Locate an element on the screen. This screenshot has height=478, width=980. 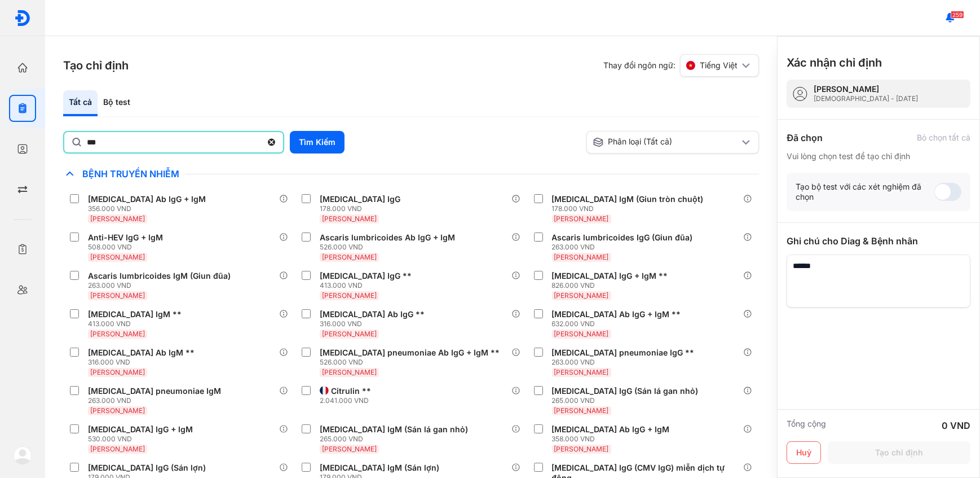
div: Đã chọn is located at coordinates (805, 137).